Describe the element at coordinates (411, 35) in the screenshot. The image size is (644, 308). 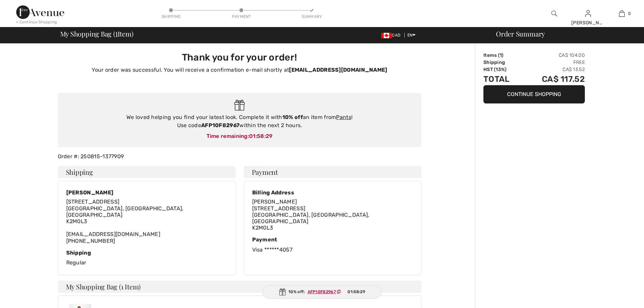
I see `span: EN` at that location.